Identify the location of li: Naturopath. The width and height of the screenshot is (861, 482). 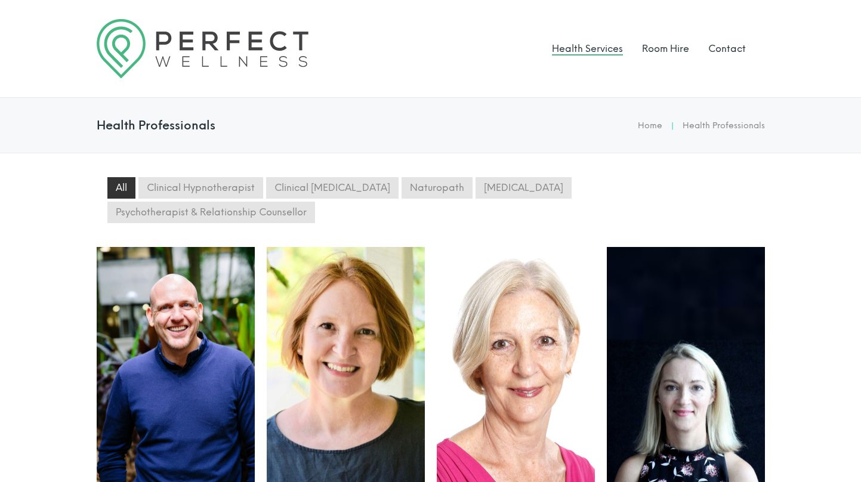
(437, 188).